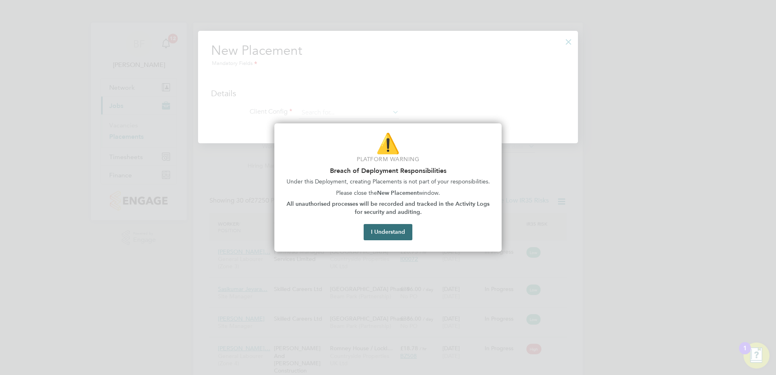 The image size is (776, 375). What do you see at coordinates (398, 193) in the screenshot?
I see `strong: New Placement` at bounding box center [398, 193].